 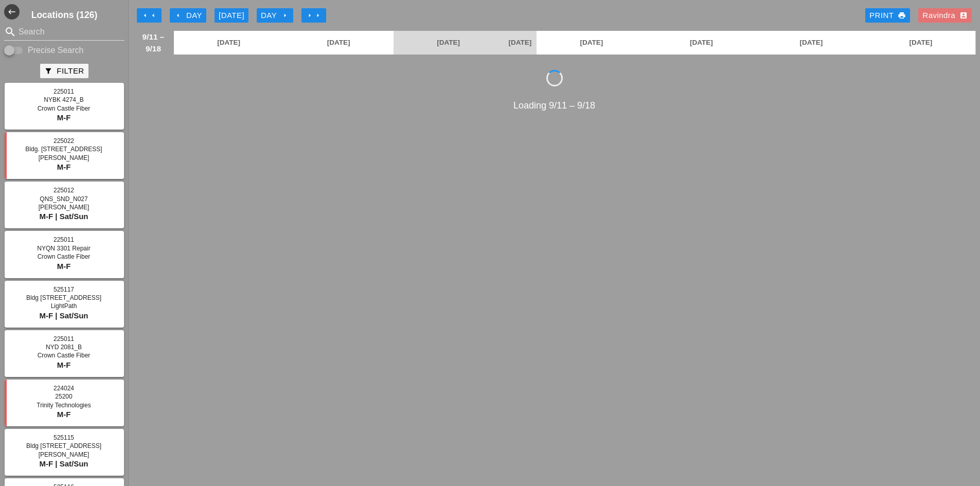 I want to click on i: search, so click(x=10, y=32).